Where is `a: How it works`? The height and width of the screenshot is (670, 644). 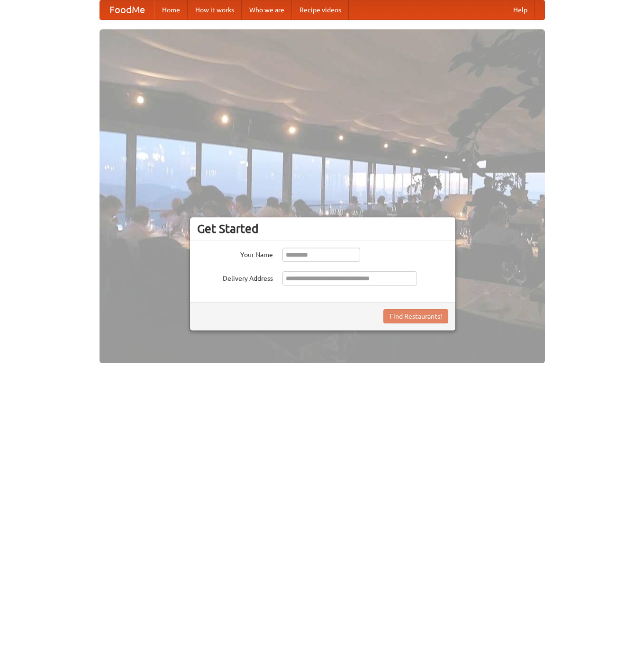
a: How it works is located at coordinates (215, 10).